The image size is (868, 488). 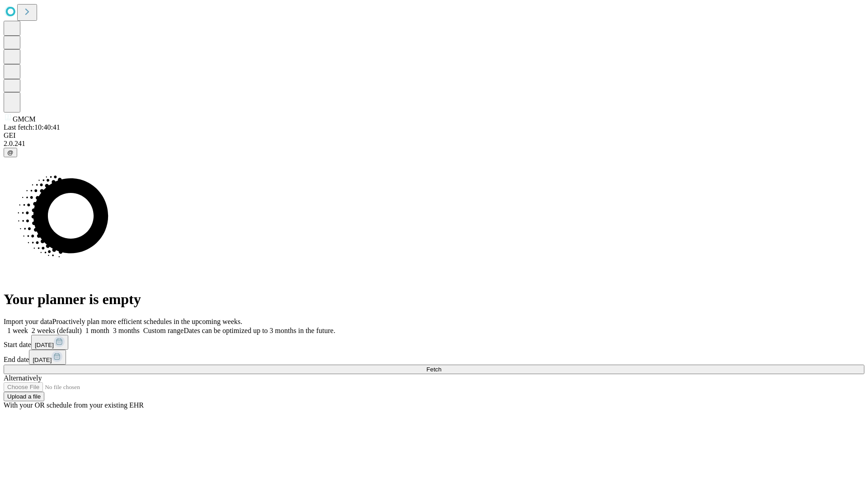 What do you see at coordinates (434, 369) in the screenshot?
I see `button: Fetch` at bounding box center [434, 369].